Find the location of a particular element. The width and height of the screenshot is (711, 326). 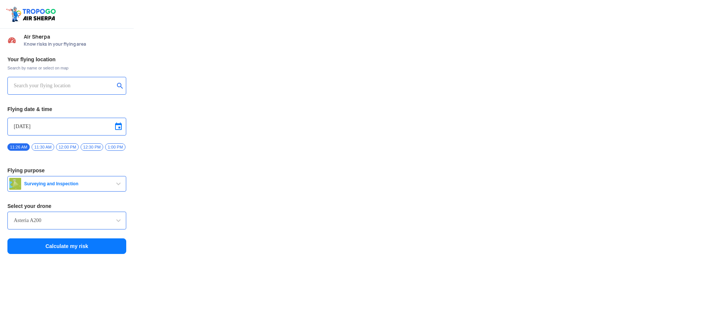

h3: Your flying location is located at coordinates (67, 59).